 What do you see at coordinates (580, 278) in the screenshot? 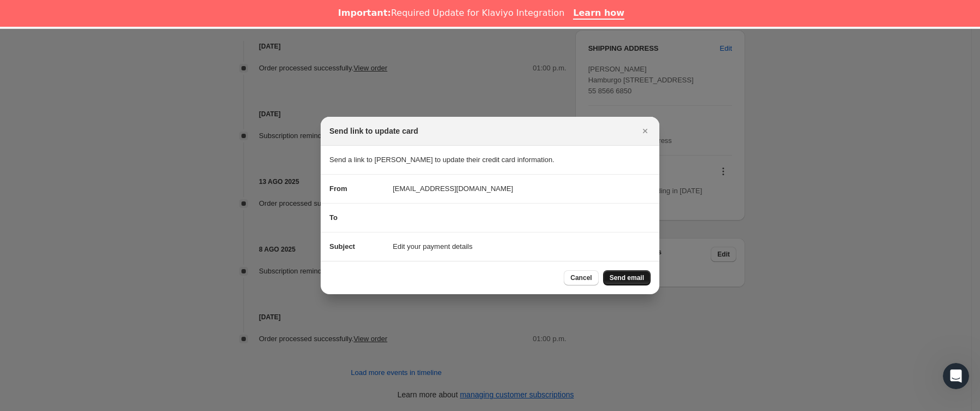
I see `span: Cancel` at bounding box center [580, 278].